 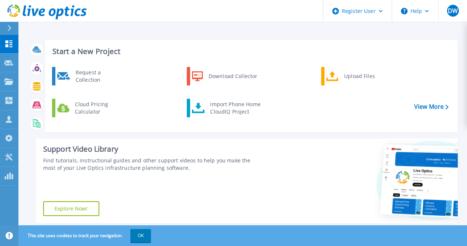 What do you see at coordinates (71, 208) in the screenshot?
I see `a: Explore Now!` at bounding box center [71, 208].